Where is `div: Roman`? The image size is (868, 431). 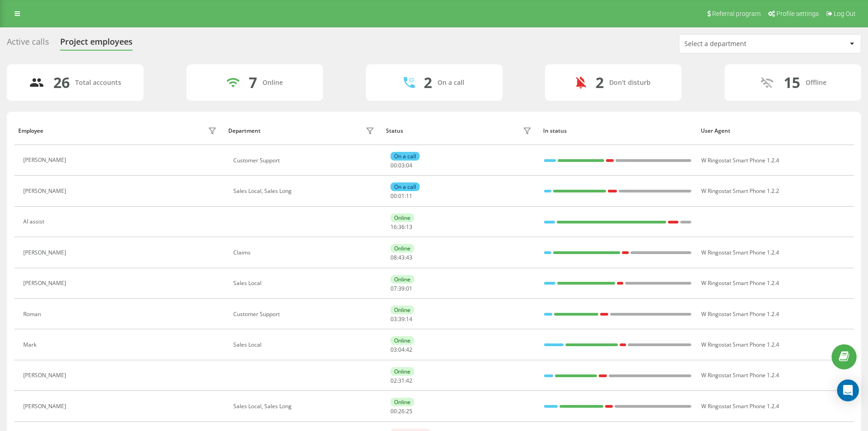
div: Roman is located at coordinates (34, 314).